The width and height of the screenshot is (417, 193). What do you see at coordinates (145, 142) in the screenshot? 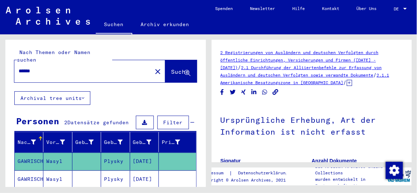
I see `mat-header-cell: Geburtsdatum` at bounding box center [145, 142].